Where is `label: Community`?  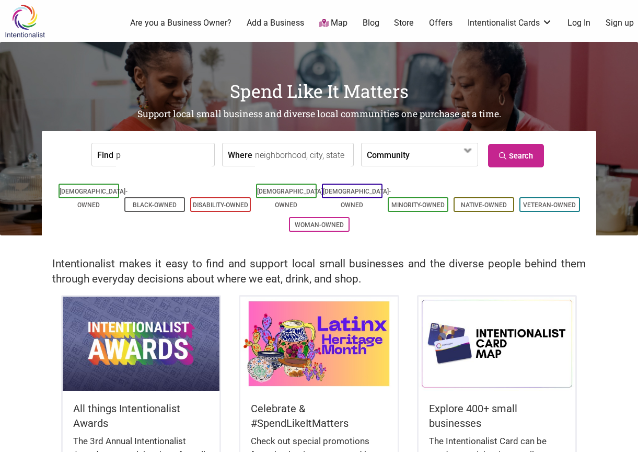 label: Community is located at coordinates (388, 154).